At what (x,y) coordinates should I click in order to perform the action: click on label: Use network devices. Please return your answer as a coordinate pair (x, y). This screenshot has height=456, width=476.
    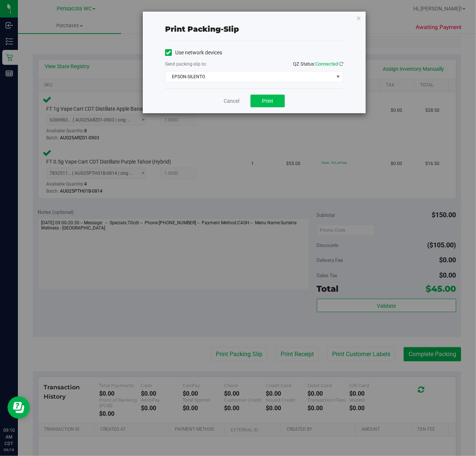
    Looking at the image, I should click on (193, 52).